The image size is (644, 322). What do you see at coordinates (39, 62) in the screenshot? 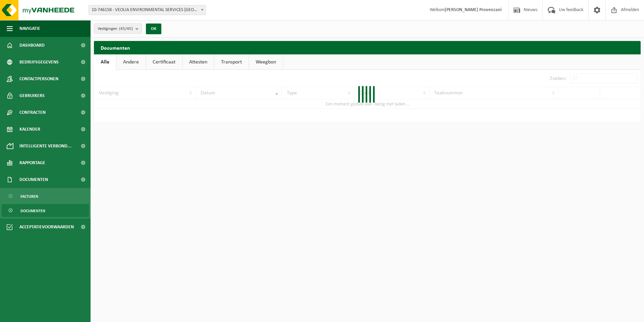
I see `span: Bedrijfsgegevens` at bounding box center [39, 62].